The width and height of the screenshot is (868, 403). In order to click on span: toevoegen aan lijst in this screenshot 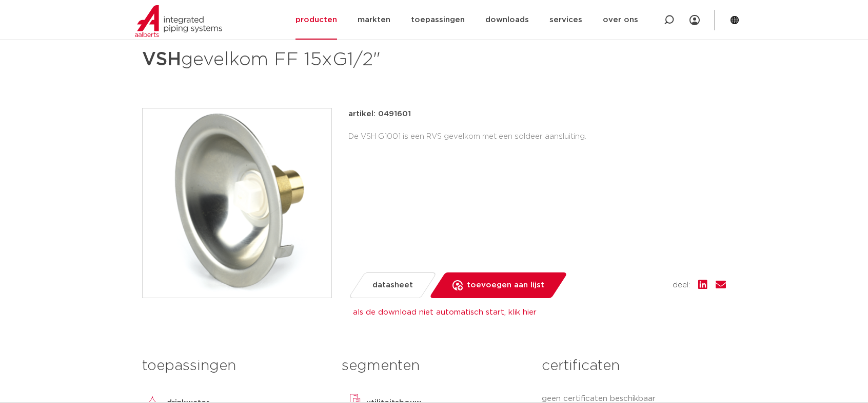, I will do `click(505, 285)`.